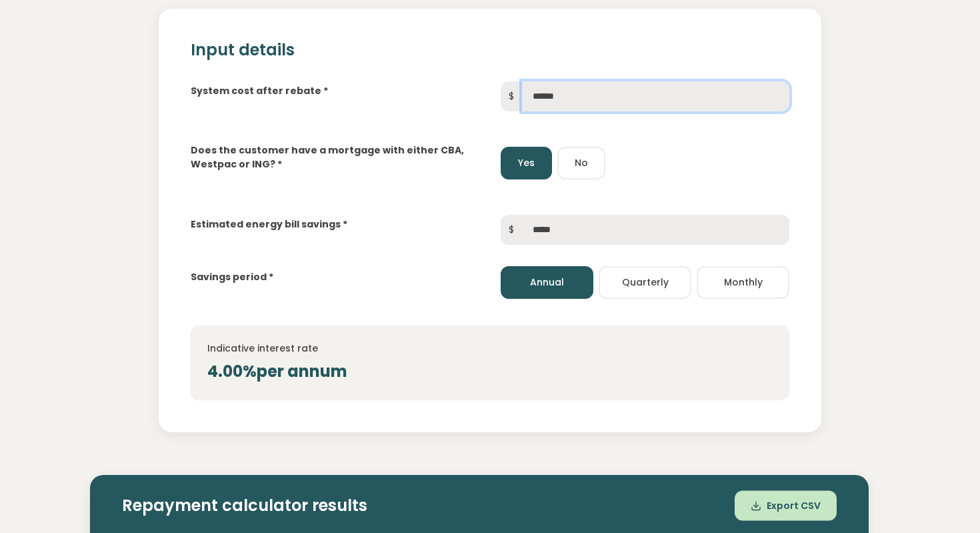 This screenshot has height=533, width=980. I want to click on button: Annual, so click(547, 283).